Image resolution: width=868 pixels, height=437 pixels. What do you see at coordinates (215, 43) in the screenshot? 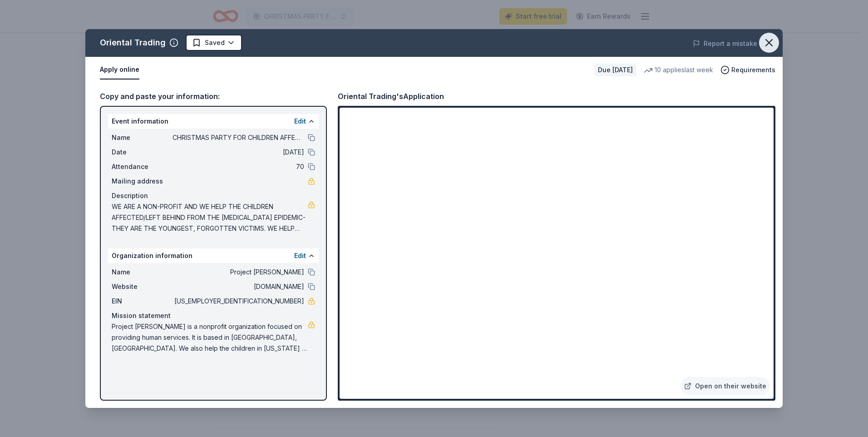
I see `span: Saved` at bounding box center [215, 43].